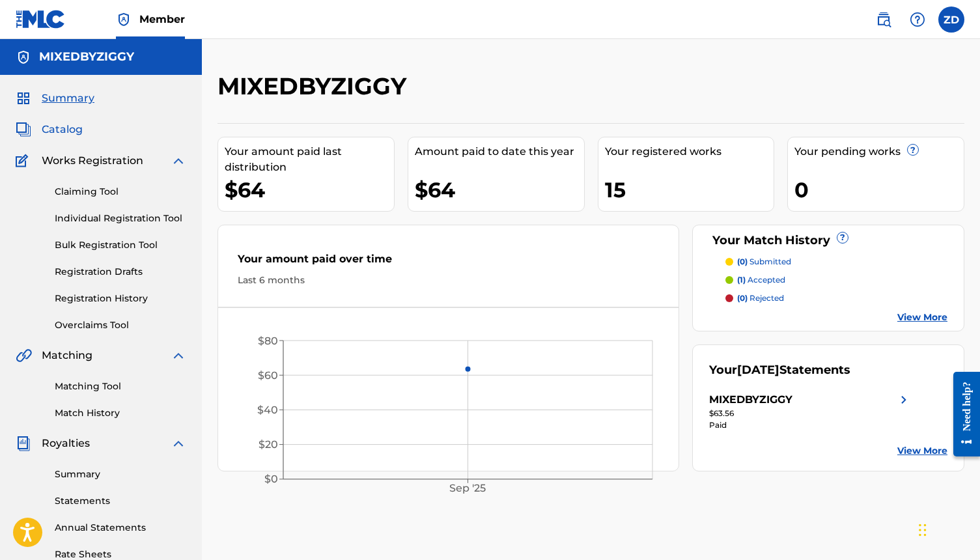 The height and width of the screenshot is (560, 980). Describe the element at coordinates (23, 444) in the screenshot. I see `img: Royalties` at that location.